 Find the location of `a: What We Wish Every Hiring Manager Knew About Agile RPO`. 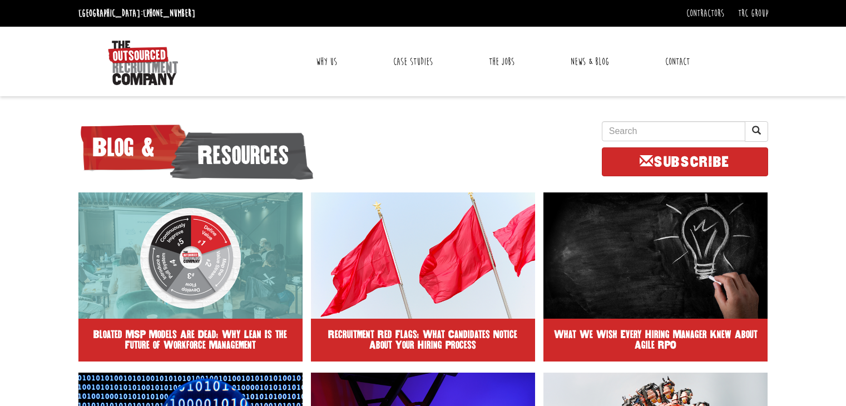

a: What We Wish Every Hiring Manager Knew About Agile RPO is located at coordinates (655, 277).